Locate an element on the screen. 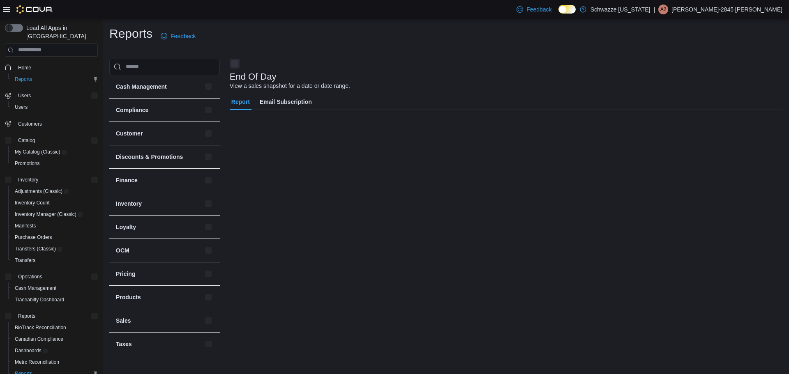 This screenshot has height=374, width=789. a: Home is located at coordinates (25, 68).